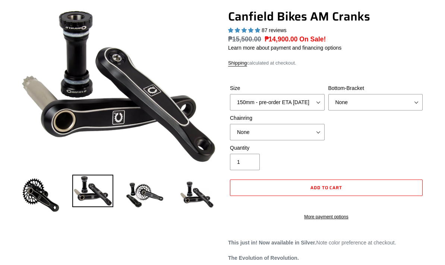  I want to click on label: Quantity, so click(277, 148).